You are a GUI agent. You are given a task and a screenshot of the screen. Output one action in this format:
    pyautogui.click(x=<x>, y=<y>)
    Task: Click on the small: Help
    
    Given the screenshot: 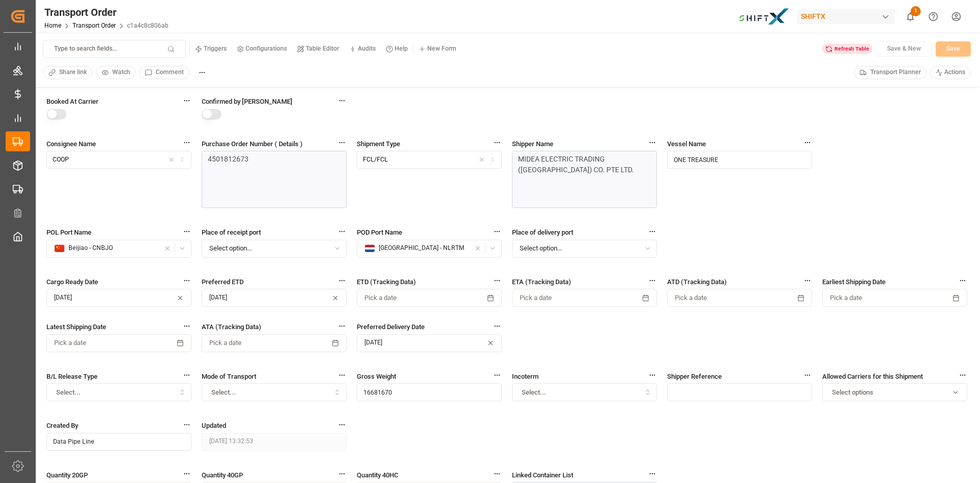 What is the action you would take?
    pyautogui.click(x=401, y=48)
    